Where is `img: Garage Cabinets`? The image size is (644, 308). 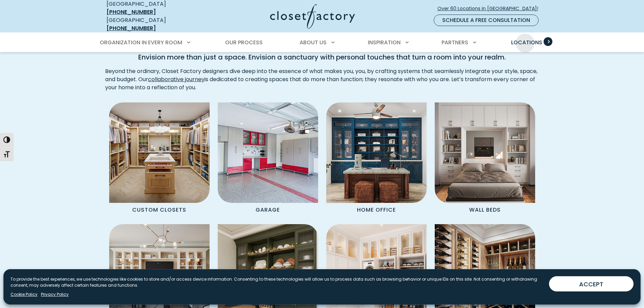
img: Garage Cabinets is located at coordinates (268, 152).